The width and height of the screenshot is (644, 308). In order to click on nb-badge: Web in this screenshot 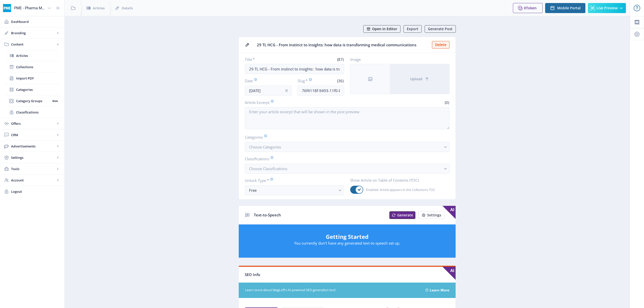, I will do `click(55, 101)`.